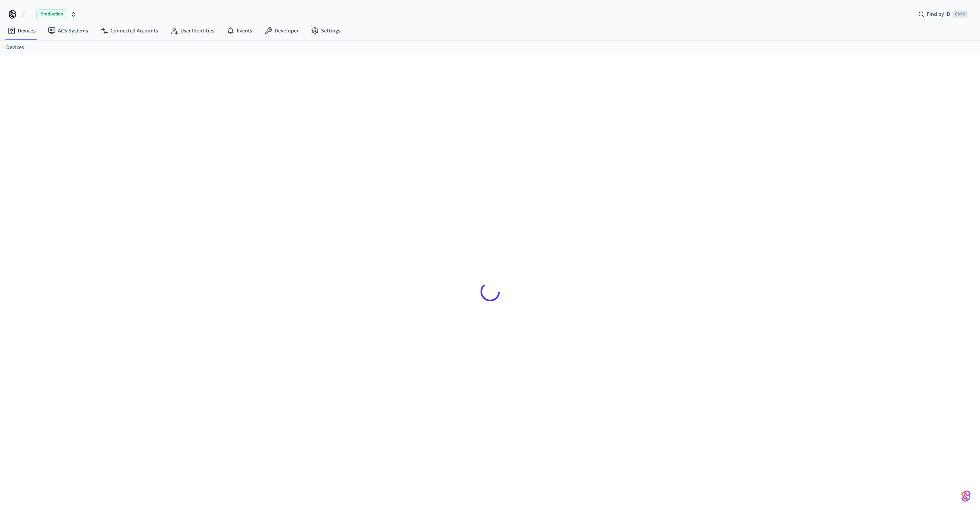 The height and width of the screenshot is (510, 980). What do you see at coordinates (240, 31) in the screenshot?
I see `a: Events` at bounding box center [240, 31].